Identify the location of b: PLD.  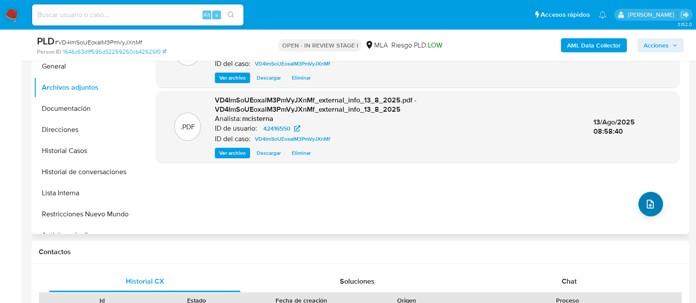
(46, 41).